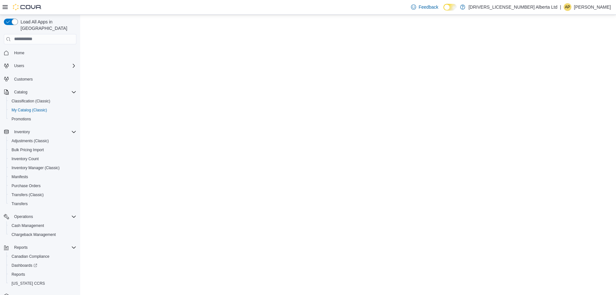 This screenshot has height=295, width=616. What do you see at coordinates (36, 168) in the screenshot?
I see `a: Inventory Manager (Classic)` at bounding box center [36, 168].